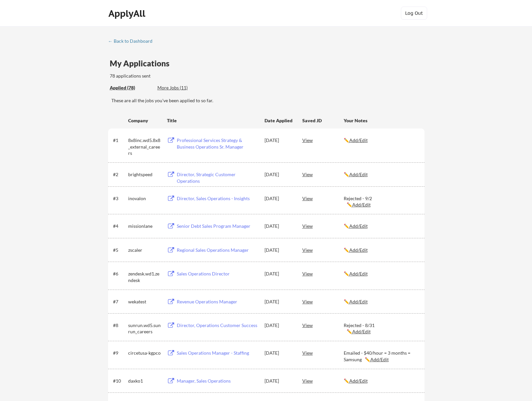 This screenshot has width=532, height=401. What do you see at coordinates (145, 302) in the screenshot?
I see `div: wekatest` at bounding box center [145, 302].